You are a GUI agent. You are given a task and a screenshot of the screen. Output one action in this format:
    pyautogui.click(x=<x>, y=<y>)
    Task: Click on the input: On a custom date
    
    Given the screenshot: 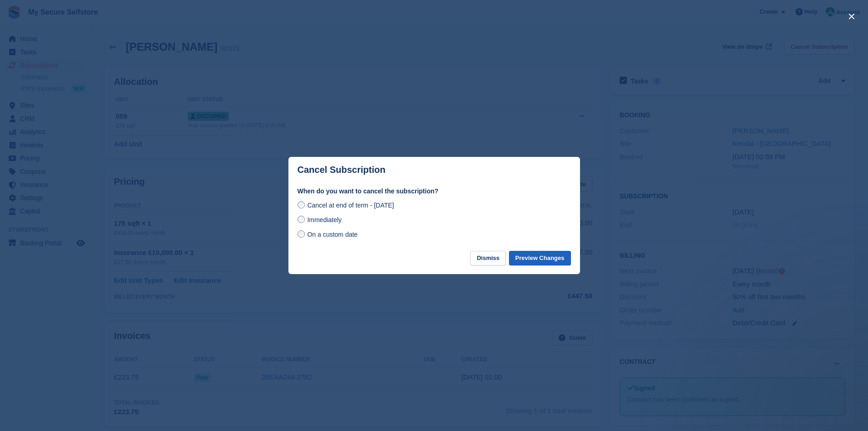 What is the action you would take?
    pyautogui.click(x=302, y=234)
    